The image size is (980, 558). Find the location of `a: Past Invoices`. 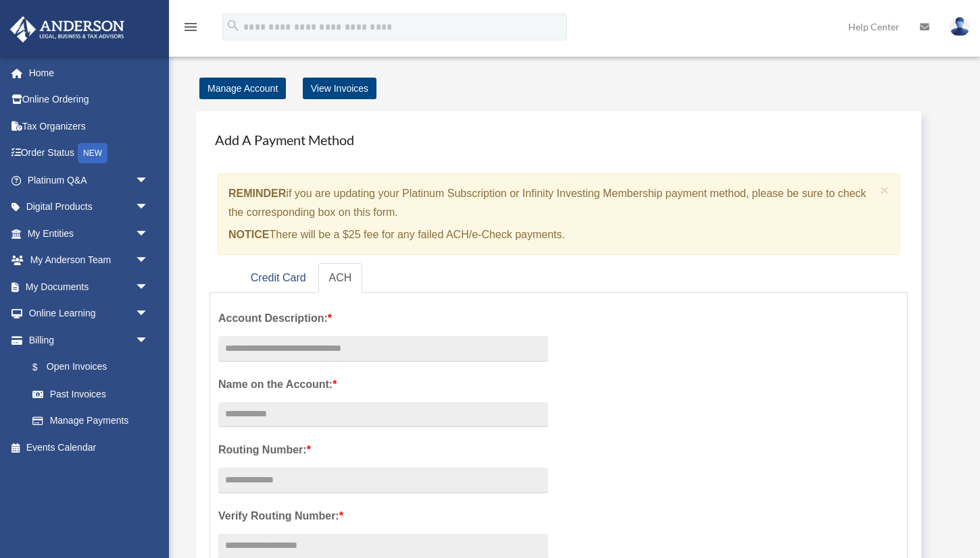

a: Past Invoices is located at coordinates (94, 394).